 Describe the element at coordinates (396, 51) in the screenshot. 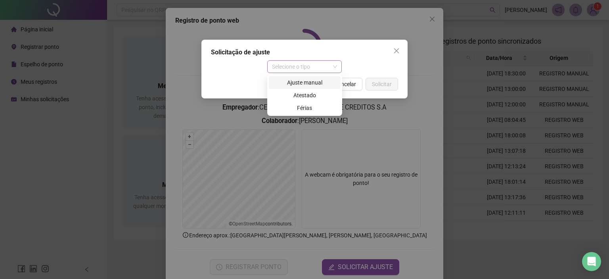

I see `button: Close` at that location.